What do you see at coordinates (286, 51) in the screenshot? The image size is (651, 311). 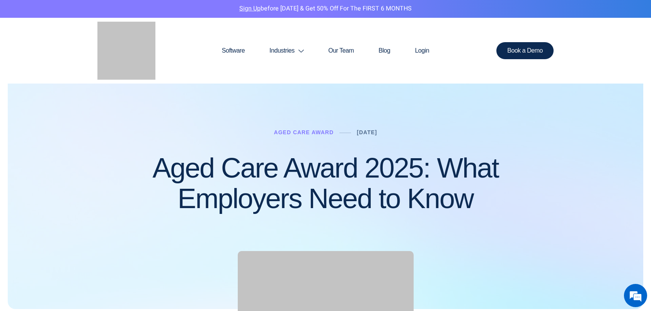 I see `a: Industries` at bounding box center [286, 51].